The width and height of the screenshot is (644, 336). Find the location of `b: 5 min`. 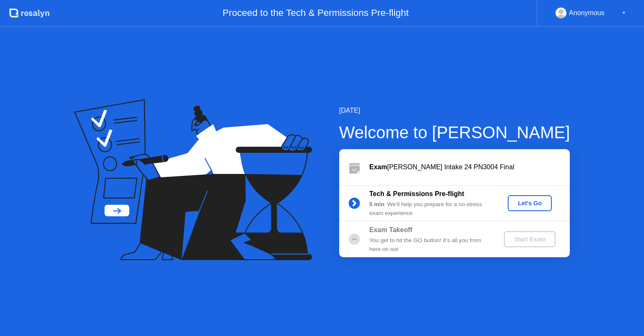

b: 5 min is located at coordinates (377, 204).